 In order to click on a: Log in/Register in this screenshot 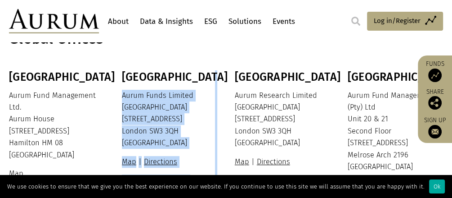, I will do `click(405, 21)`.